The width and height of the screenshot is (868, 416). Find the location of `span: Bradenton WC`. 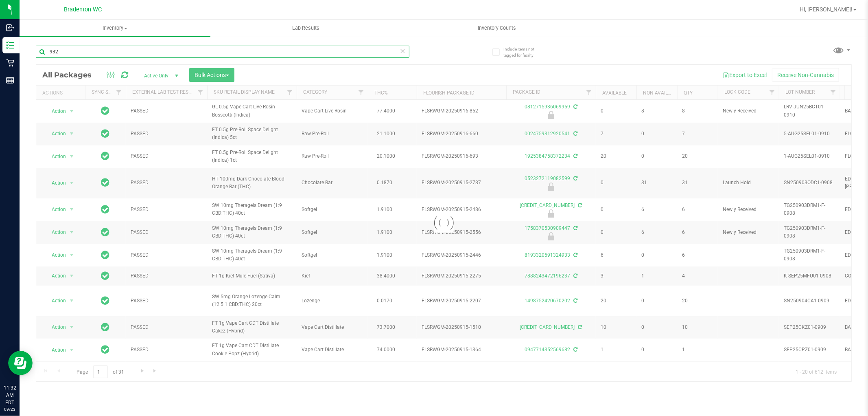

span: Bradenton WC is located at coordinates (83, 10).